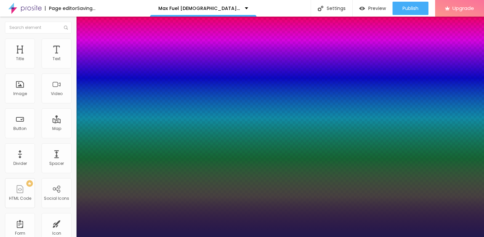  What do you see at coordinates (372, 8) in the screenshot?
I see `button: Preview` at bounding box center [372, 8].